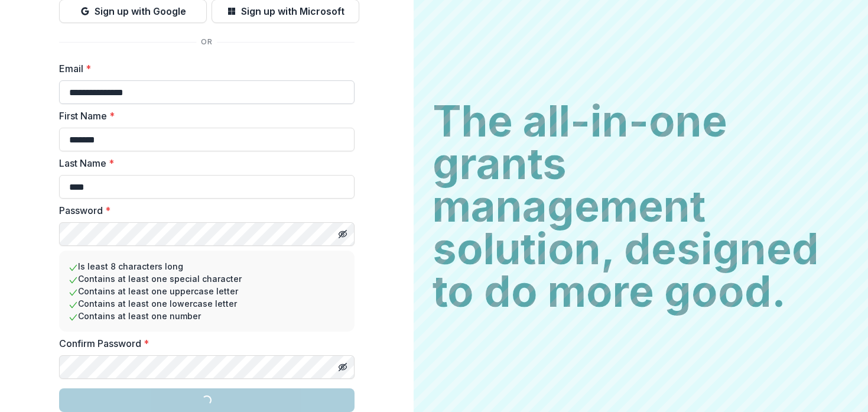 The image size is (868, 412). Describe the element at coordinates (203, 163) in the screenshot. I see `label: Last Name` at that location.